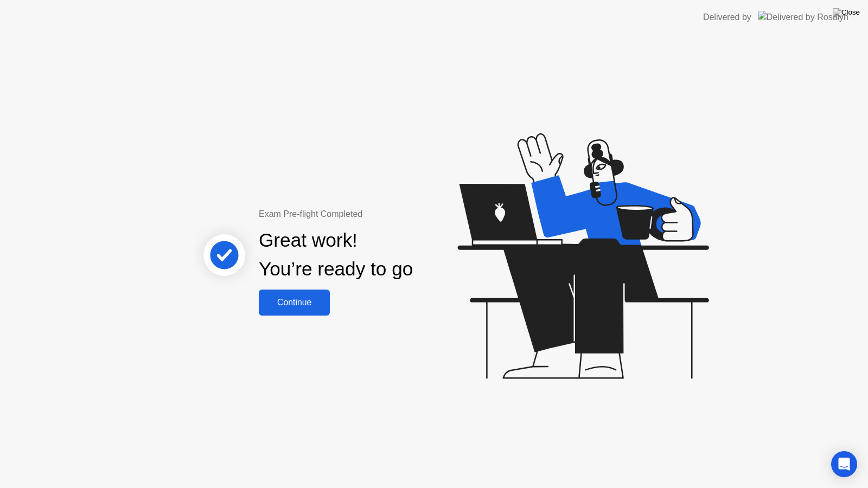 The image size is (868, 488). I want to click on div: Open Intercom Messenger, so click(844, 464).